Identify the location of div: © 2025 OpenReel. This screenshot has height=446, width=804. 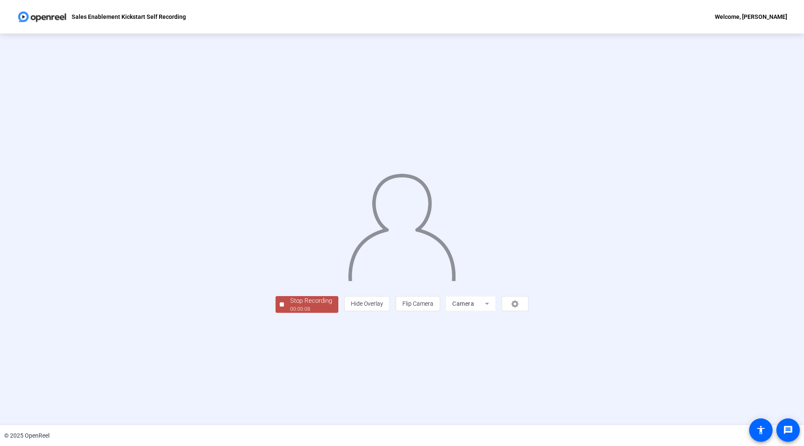
(27, 436).